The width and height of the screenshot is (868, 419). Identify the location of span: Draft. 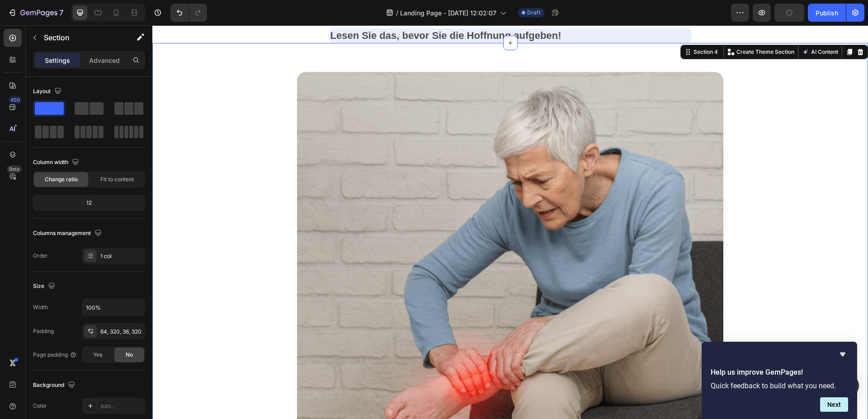
(534, 13).